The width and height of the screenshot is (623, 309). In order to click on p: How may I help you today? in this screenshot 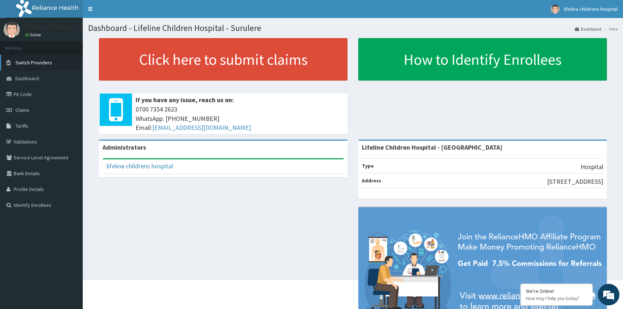, I will do `click(556, 298)`.